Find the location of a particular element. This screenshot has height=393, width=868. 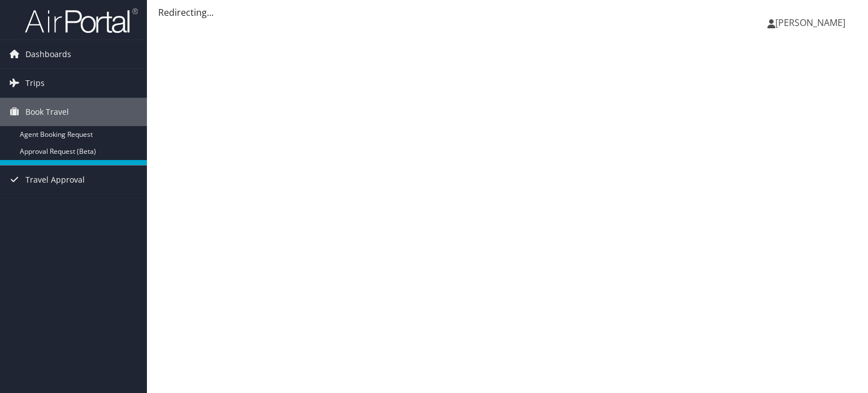

span: Dashboards is located at coordinates (48, 54).